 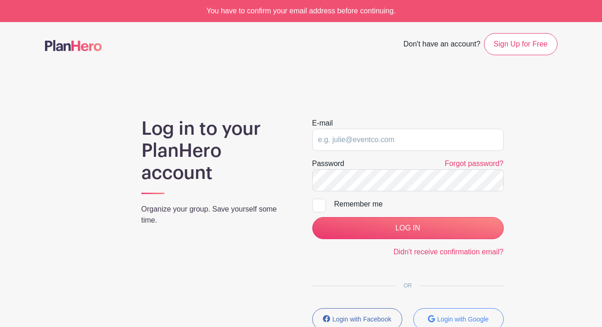 I want to click on img: logo-507f7623f17ff9eddc593b1ce0a138ce2505c220e1c5a4e2b4648c50719b7d32.svg, so click(x=73, y=45).